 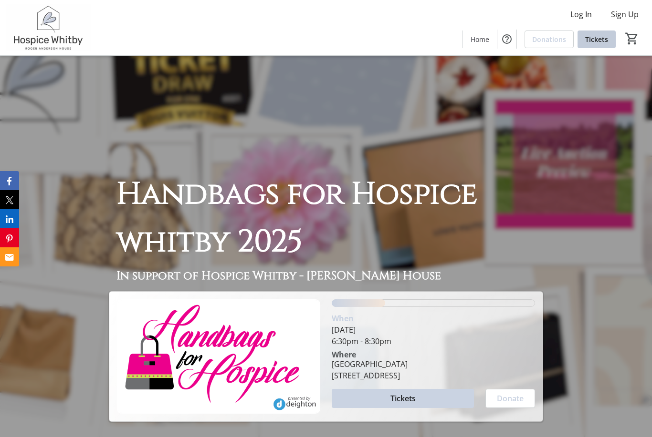 I want to click on span: Sign Up, so click(x=624, y=14).